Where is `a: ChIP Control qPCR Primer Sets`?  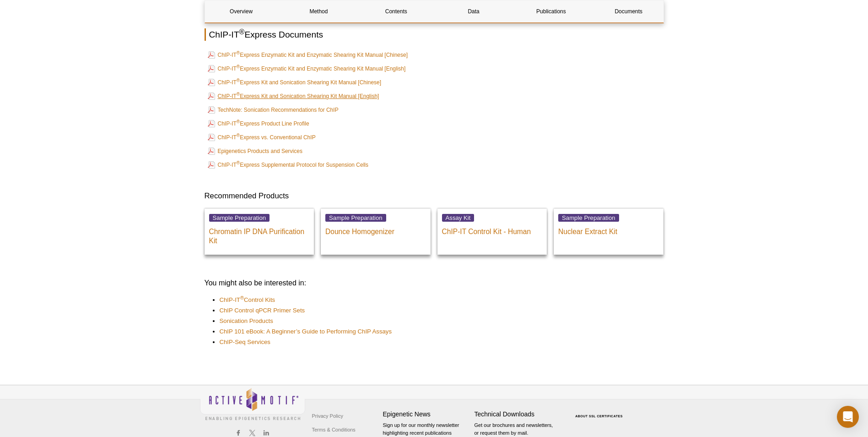
a: ChIP Control qPCR Primer Sets is located at coordinates (263, 310).